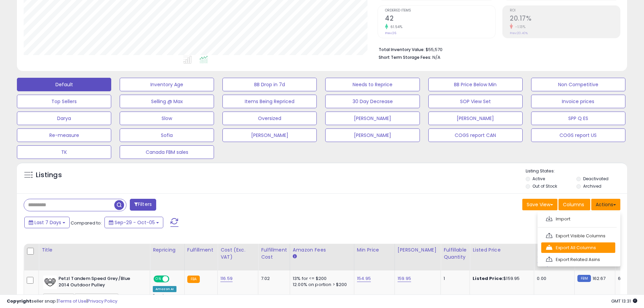 The image size is (644, 308). Describe the element at coordinates (158, 279) in the screenshot. I see `span: ON` at that location.